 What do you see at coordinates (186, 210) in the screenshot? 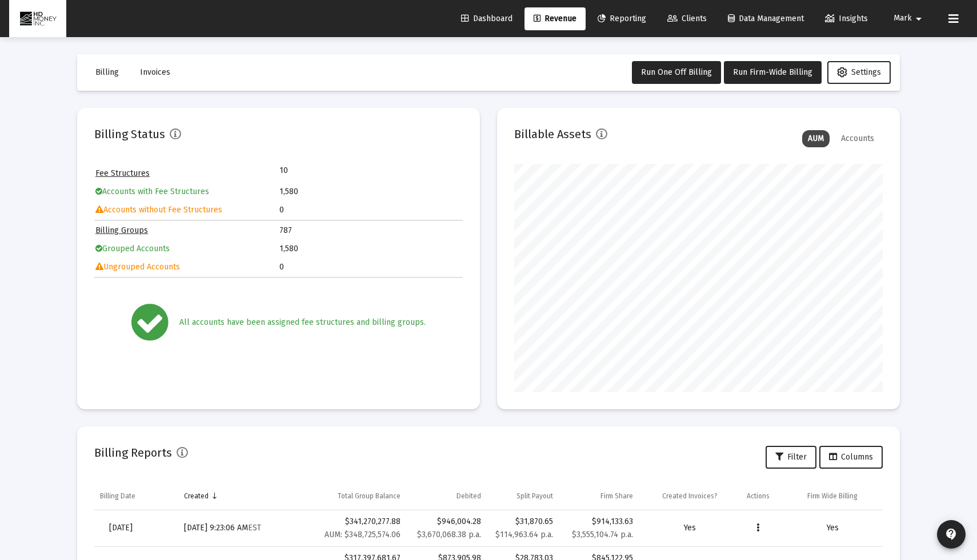
I see `td: Accounts without Fee Structures` at bounding box center [186, 210].